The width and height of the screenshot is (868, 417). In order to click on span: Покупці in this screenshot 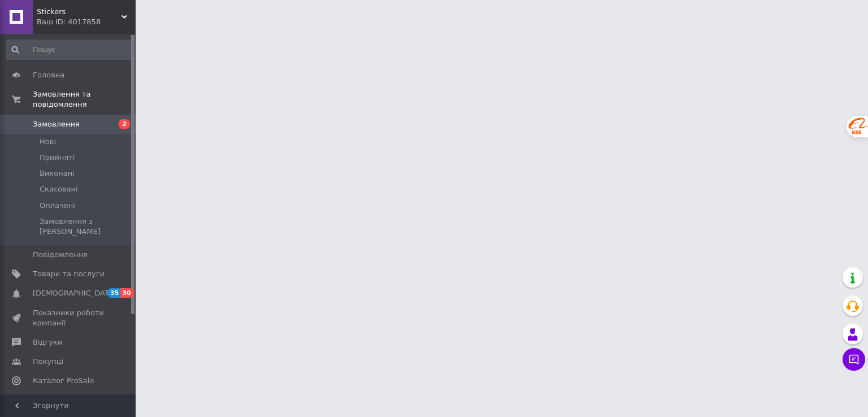, I will do `click(48, 362)`.